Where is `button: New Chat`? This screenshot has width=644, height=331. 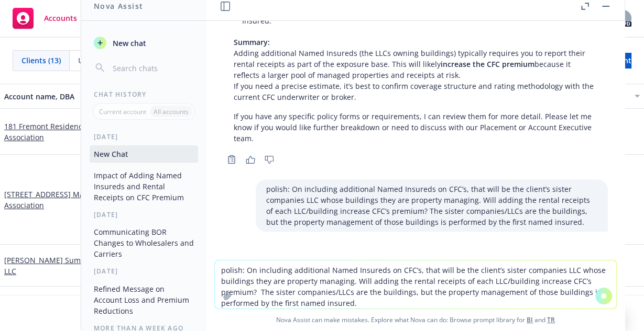
button: New Chat is located at coordinates (144, 154).